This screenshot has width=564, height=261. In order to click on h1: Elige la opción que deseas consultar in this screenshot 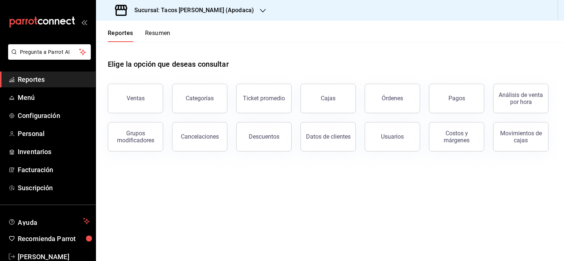, I will do `click(168, 64)`.